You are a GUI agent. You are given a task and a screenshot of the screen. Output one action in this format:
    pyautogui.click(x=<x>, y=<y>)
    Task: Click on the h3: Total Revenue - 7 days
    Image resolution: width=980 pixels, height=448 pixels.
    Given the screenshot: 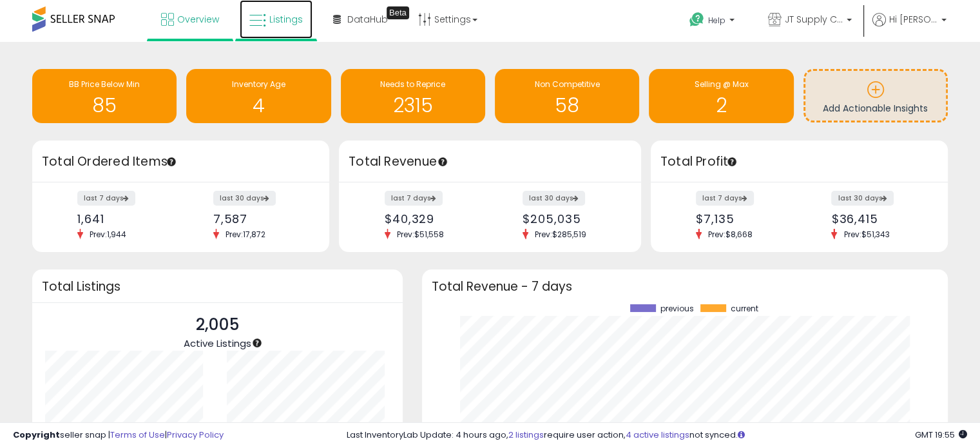 What is the action you would take?
    pyautogui.click(x=685, y=286)
    